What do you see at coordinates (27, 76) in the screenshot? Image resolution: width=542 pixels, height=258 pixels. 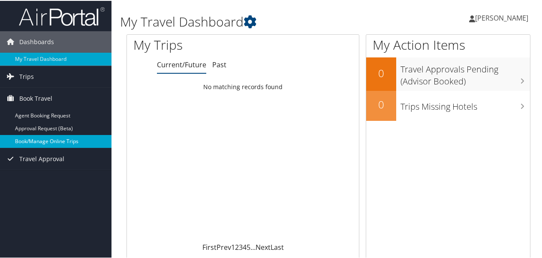 I see `span: Trips` at bounding box center [27, 76].